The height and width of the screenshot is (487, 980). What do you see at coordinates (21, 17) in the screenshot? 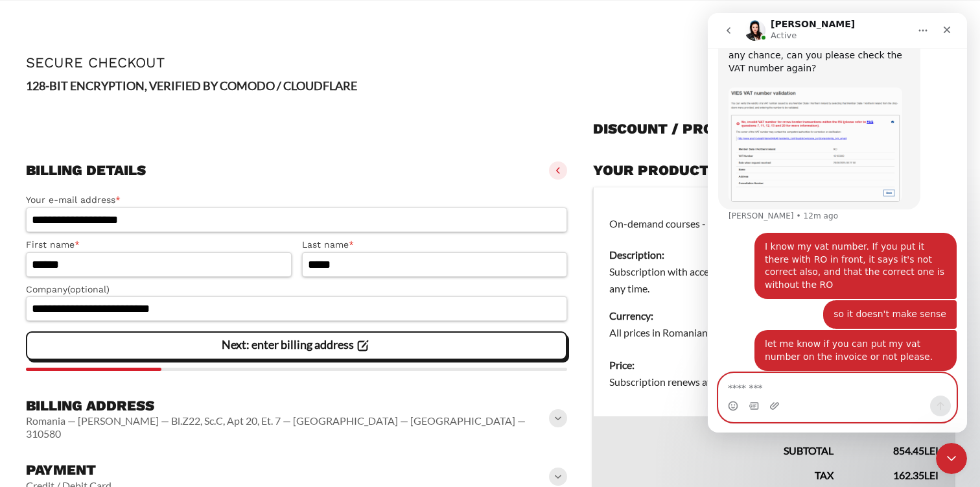
I see `button: go back` at bounding box center [21, 17].